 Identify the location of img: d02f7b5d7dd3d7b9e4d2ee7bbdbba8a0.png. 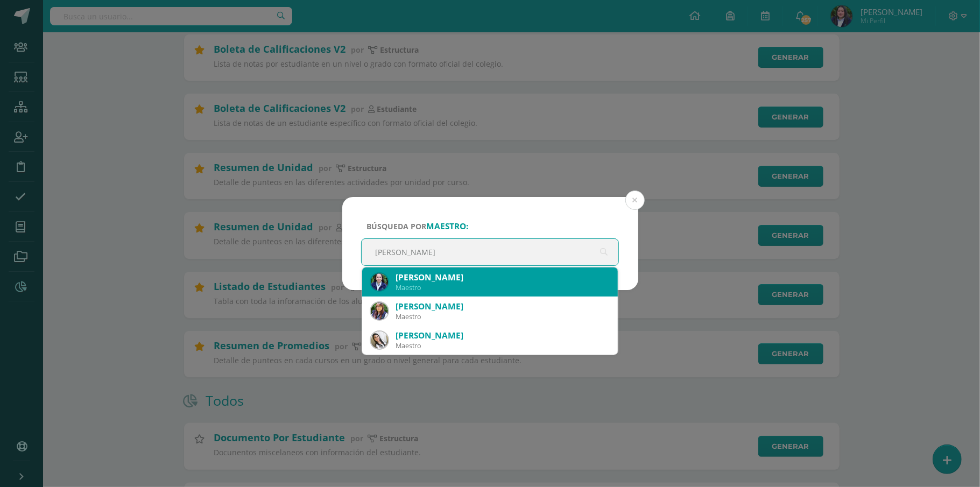
(379, 311).